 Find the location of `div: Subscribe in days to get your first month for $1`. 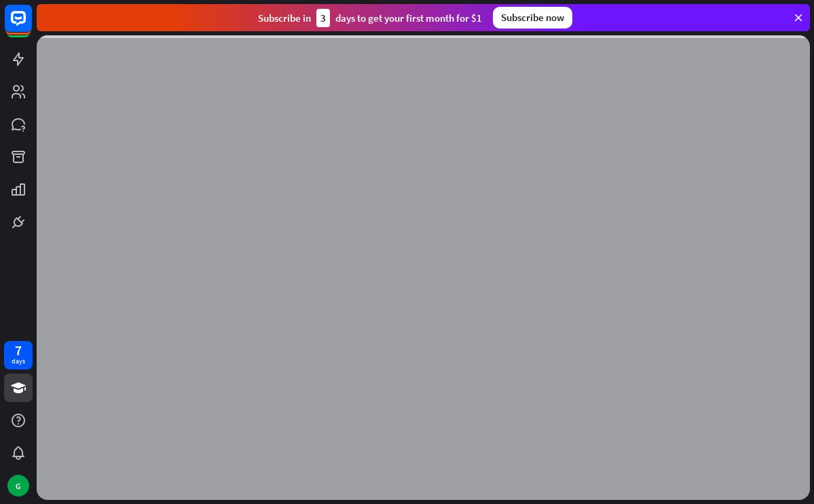

div: Subscribe in days to get your first month for $1 is located at coordinates (370, 18).